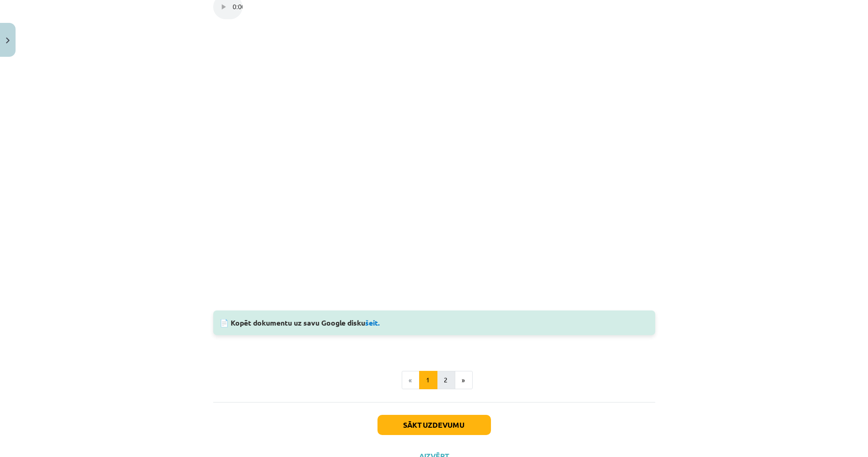 The width and height of the screenshot is (868, 457). I want to click on img: icon-close-lesson-0947bae3869378f0d4975bcd49f059093ad1ed9edebbc8119c70593378902aed.svg, so click(8, 40).